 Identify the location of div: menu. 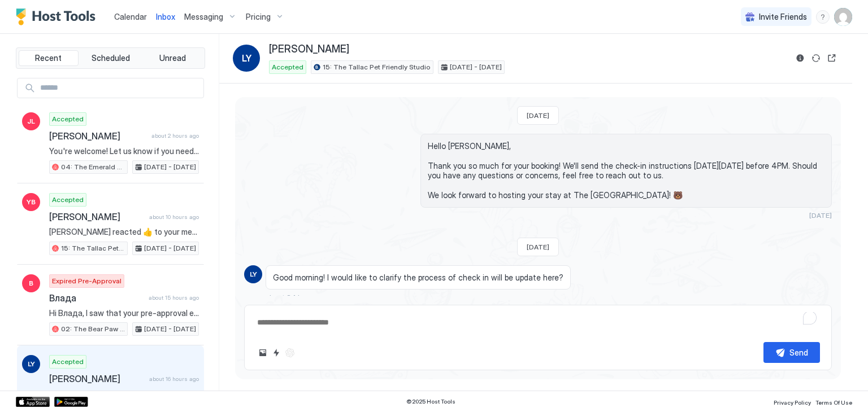
(823, 17).